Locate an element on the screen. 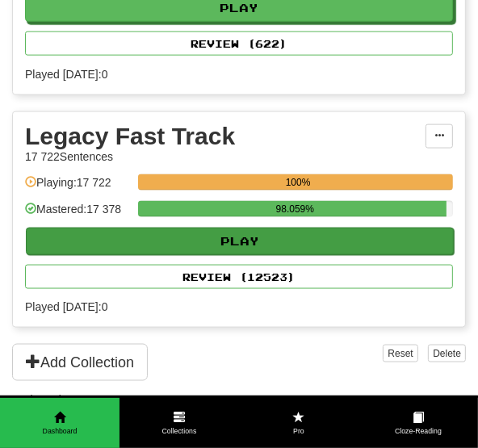 Image resolution: width=478 pixels, height=448 pixels. span: Collections is located at coordinates (179, 431).